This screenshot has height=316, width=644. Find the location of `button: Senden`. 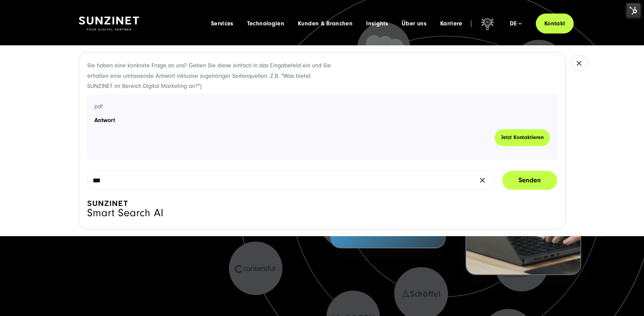

button: Senden is located at coordinates (530, 181).